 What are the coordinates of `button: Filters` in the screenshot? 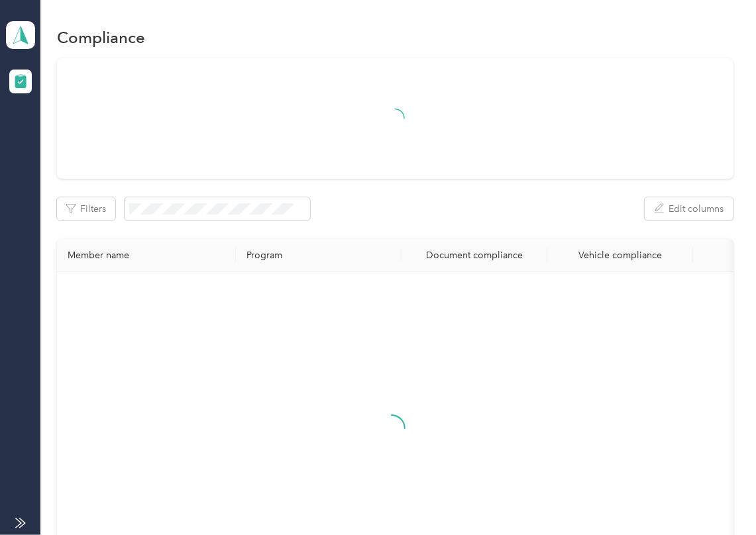 It's located at (86, 209).